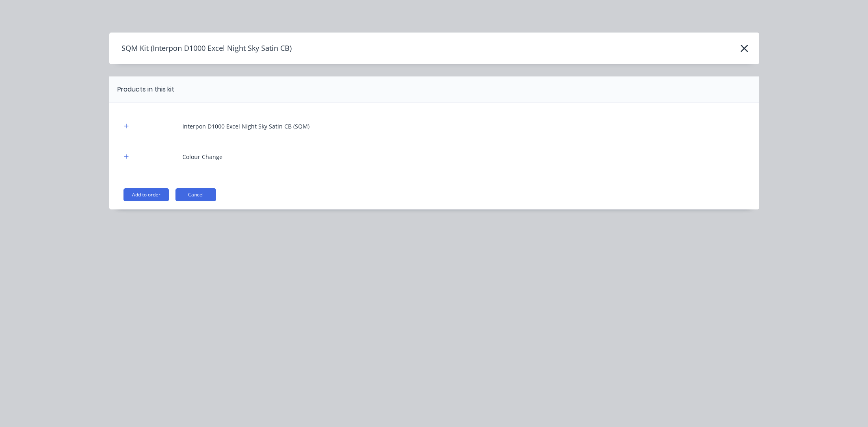  I want to click on div: Products in this kit, so click(146, 90).